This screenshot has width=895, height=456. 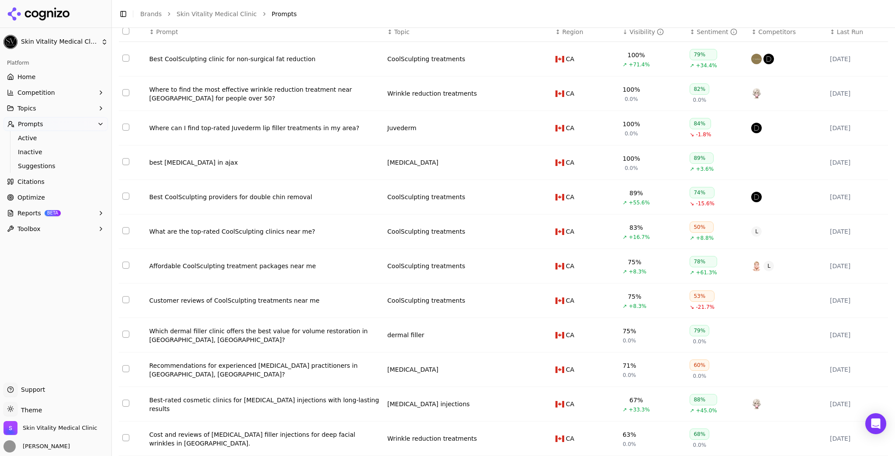 I want to click on button: Select row 11, so click(x=126, y=403).